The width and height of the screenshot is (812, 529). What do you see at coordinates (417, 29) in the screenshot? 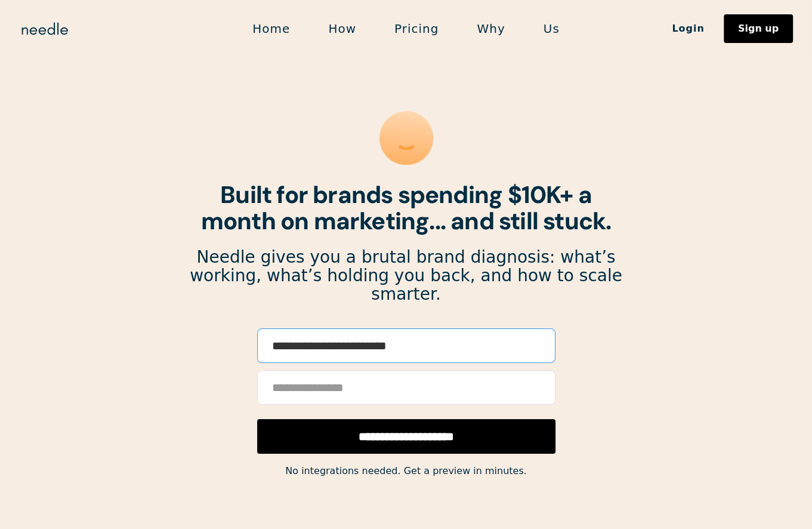
I see `a: Pricing` at bounding box center [417, 29].